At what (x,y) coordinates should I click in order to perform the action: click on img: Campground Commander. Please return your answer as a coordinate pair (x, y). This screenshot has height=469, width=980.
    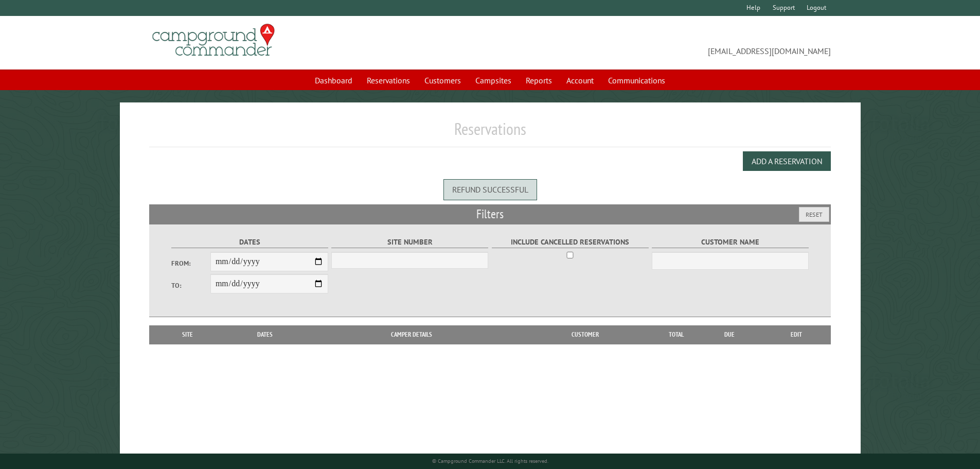
    Looking at the image, I should click on (214, 40).